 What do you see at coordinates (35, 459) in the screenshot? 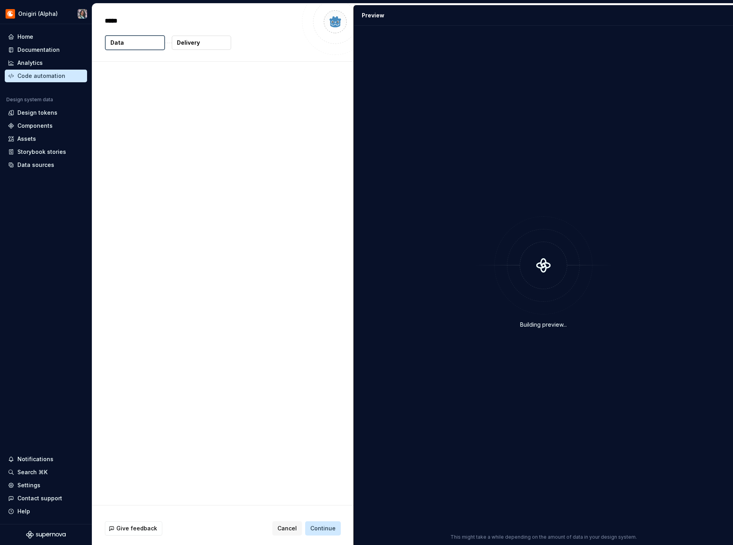
I see `div: Notifications` at bounding box center [35, 459].